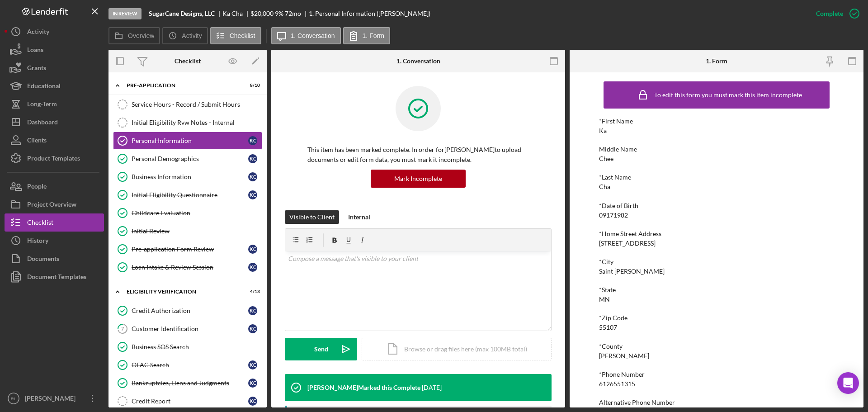 The image size is (868, 412). I want to click on a: Loan Intake & Review SessionKC, so click(188, 267).